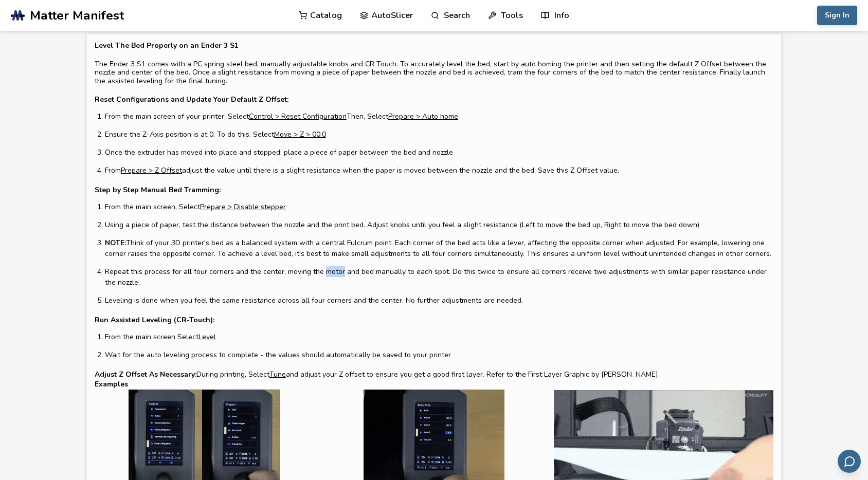  Describe the element at coordinates (166, 45) in the screenshot. I see `b: Level The Bed Properly on an Ender 3 S1` at that location.